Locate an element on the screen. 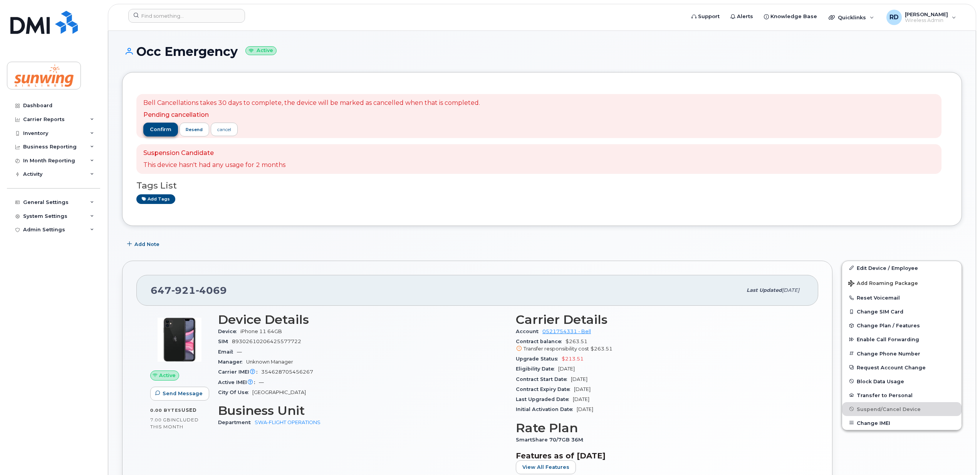  span: 89302610206425577722 is located at coordinates (266, 341).